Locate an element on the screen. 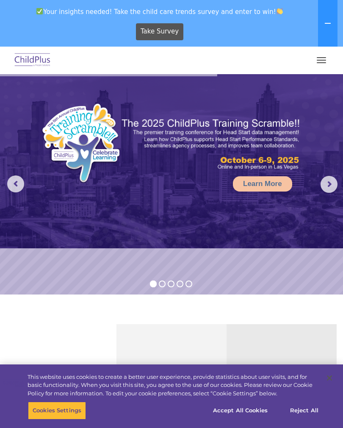  span: Your insights needed! Take the child care trends survey and enter to win! is located at coordinates (160, 11).